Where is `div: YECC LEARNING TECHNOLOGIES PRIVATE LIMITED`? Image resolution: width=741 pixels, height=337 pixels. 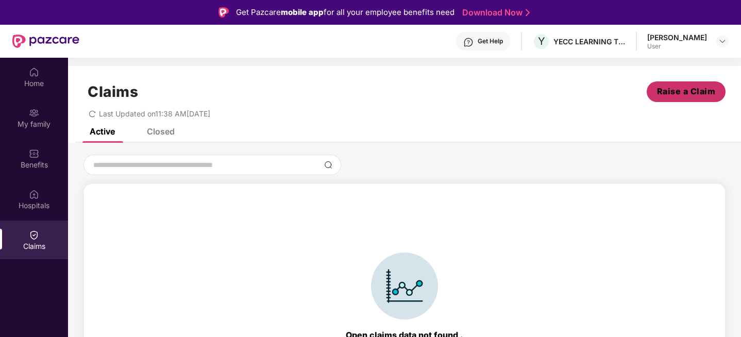 div: YECC LEARNING TECHNOLOGIES PRIVATE LIMITED is located at coordinates (589, 41).